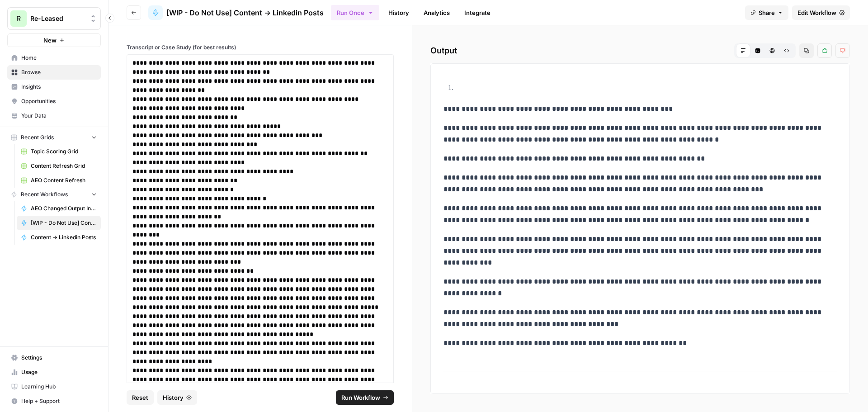 This screenshot has width=868, height=412. I want to click on h2: Output, so click(640, 51).